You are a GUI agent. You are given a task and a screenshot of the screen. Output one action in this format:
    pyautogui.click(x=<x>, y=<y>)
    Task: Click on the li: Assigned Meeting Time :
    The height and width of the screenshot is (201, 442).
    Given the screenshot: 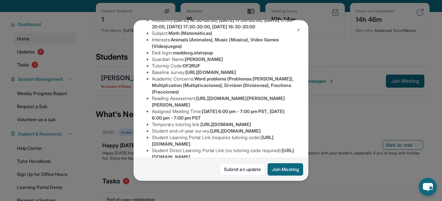 What is the action you would take?
    pyautogui.click(x=224, y=115)
    